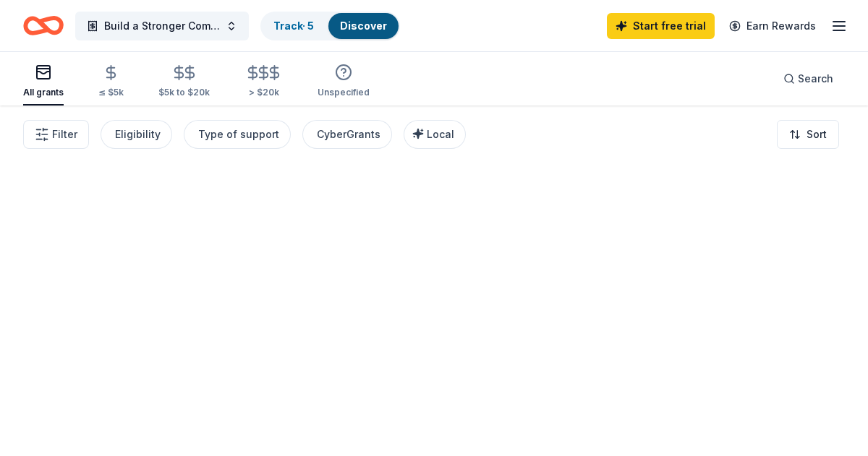 This screenshot has width=868, height=456. What do you see at coordinates (136, 134) in the screenshot?
I see `button: Eligibility` at bounding box center [136, 134].